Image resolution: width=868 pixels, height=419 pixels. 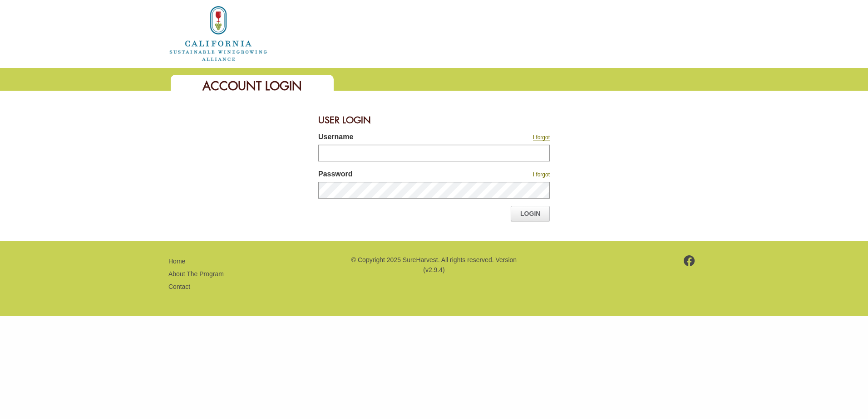 What do you see at coordinates (252, 86) in the screenshot?
I see `span: Account Login` at bounding box center [252, 86].